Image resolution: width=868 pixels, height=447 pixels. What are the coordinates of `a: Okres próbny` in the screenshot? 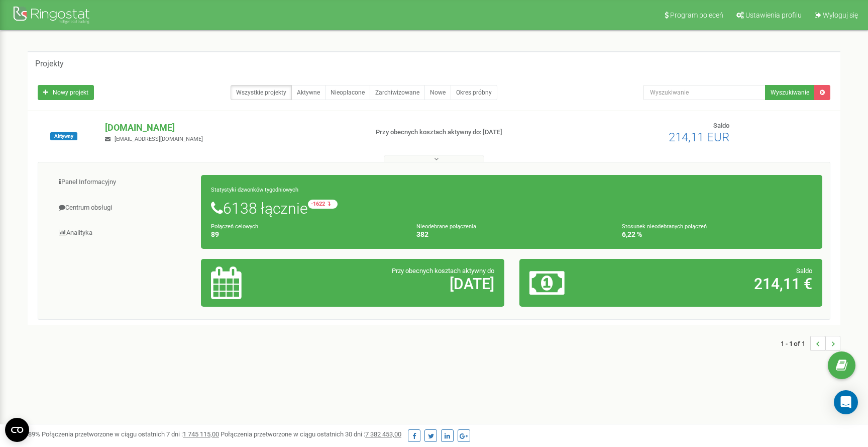 It's located at (474, 92).